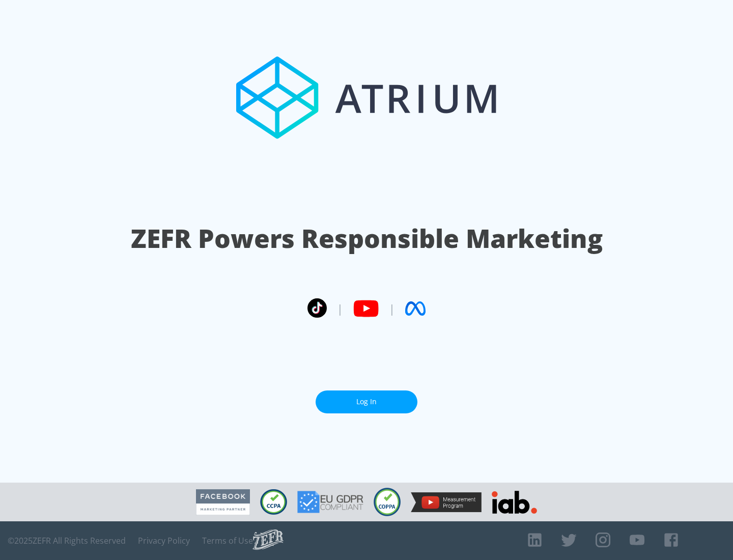 This screenshot has height=560, width=733. What do you see at coordinates (228, 541) in the screenshot?
I see `a: Terms of Use` at bounding box center [228, 541].